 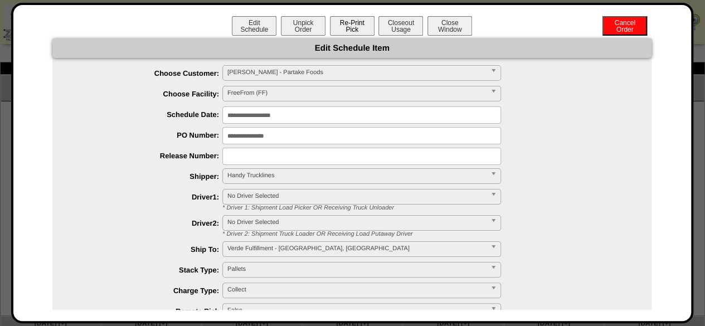 I want to click on label: Driver1:, so click(x=148, y=197).